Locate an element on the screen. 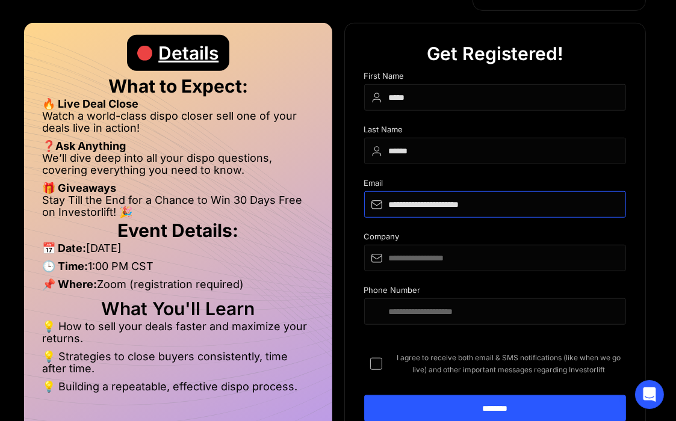 This screenshot has height=421, width=676. strong: 🕒 Time: is located at coordinates (65, 266).